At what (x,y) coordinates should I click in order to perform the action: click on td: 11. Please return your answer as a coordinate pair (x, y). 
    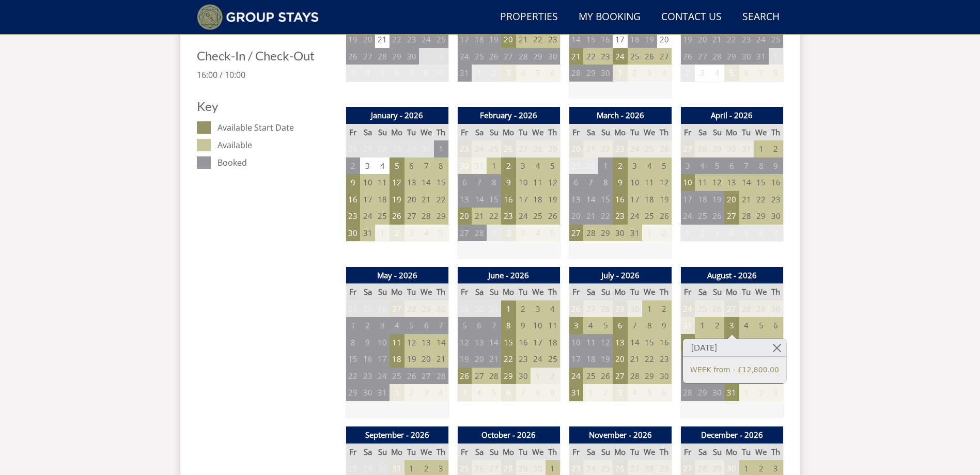
    Looking at the image, I should click on (649, 182).